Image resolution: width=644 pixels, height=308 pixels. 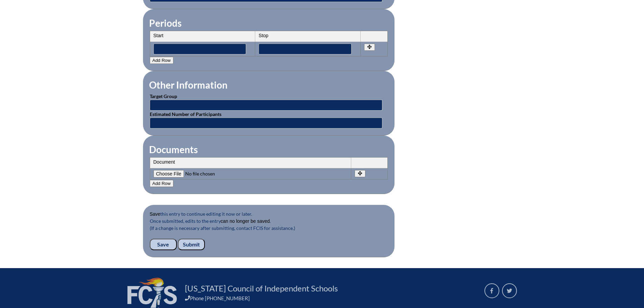 I want to click on th: Document, so click(x=250, y=163).